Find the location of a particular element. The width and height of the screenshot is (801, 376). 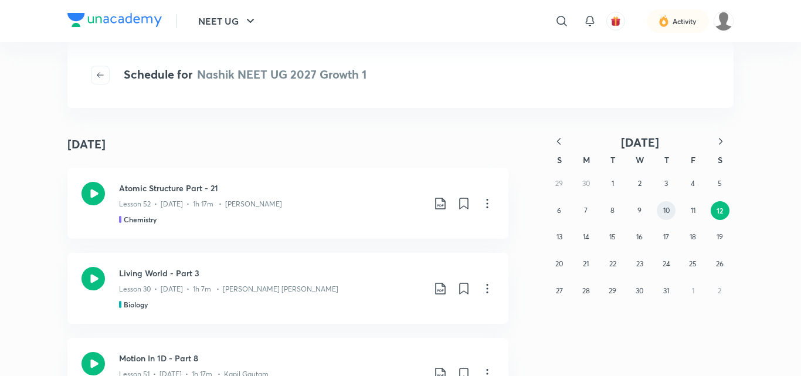

img: avatar is located at coordinates (616, 21).